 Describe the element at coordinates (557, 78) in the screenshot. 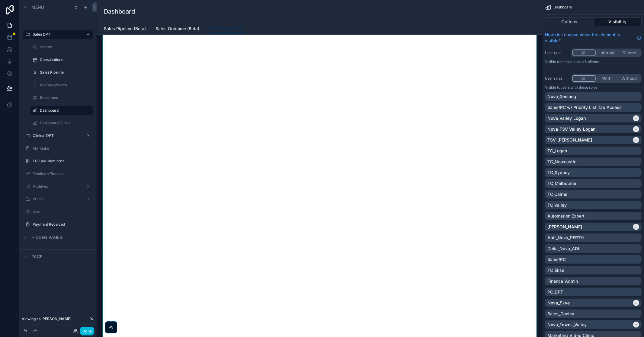

I see `label: User roles` at that location.